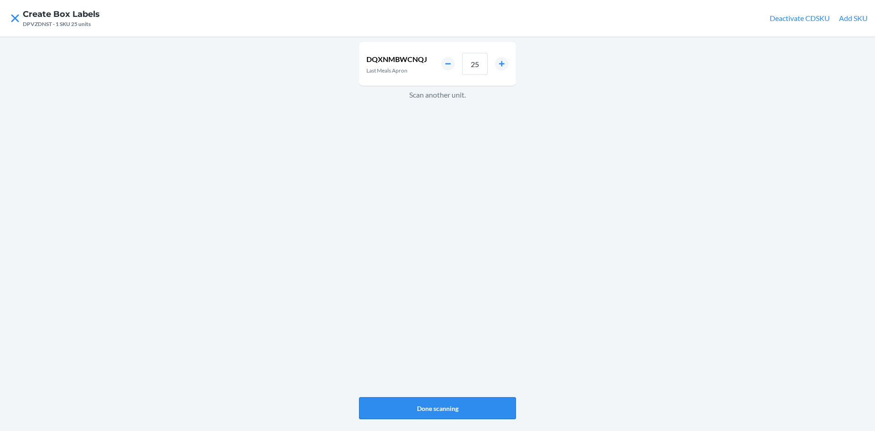 The width and height of the screenshot is (875, 431). What do you see at coordinates (437, 408) in the screenshot?
I see `button: Done scanning` at bounding box center [437, 408].